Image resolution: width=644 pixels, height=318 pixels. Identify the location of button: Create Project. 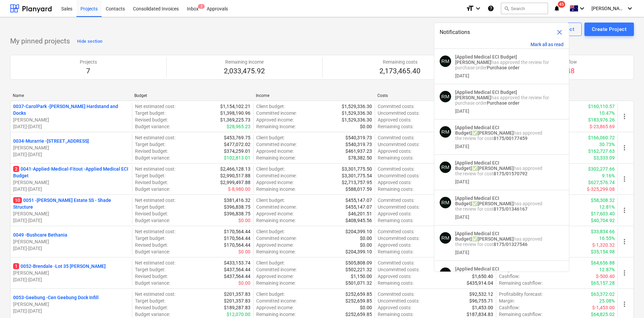
(609, 30).